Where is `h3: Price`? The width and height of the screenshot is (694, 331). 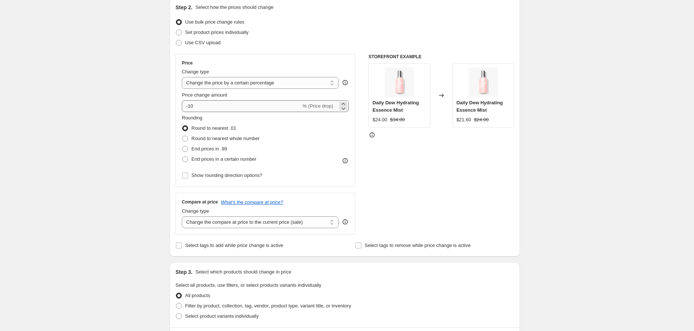
h3: Price is located at coordinates (187, 63).